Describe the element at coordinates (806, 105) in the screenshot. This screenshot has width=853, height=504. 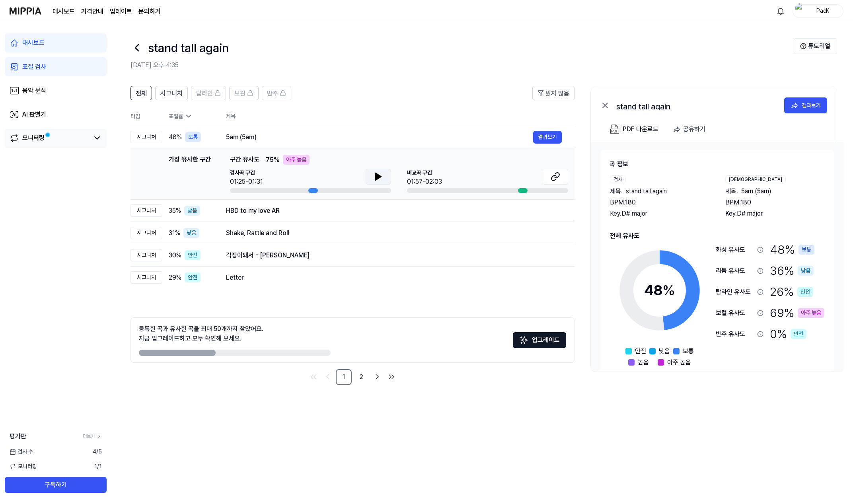
I see `a: 결과보기` at that location.